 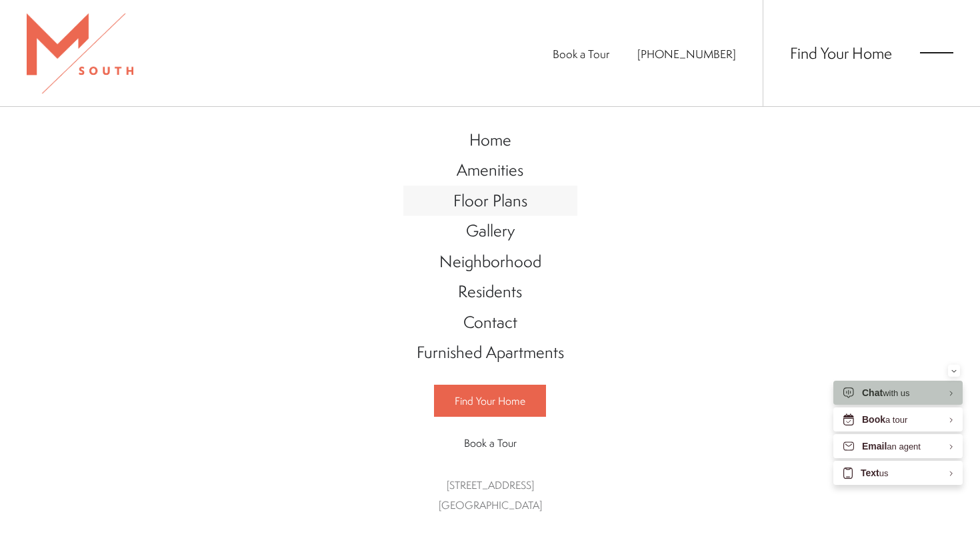 I want to click on span: Amenities, so click(x=490, y=169).